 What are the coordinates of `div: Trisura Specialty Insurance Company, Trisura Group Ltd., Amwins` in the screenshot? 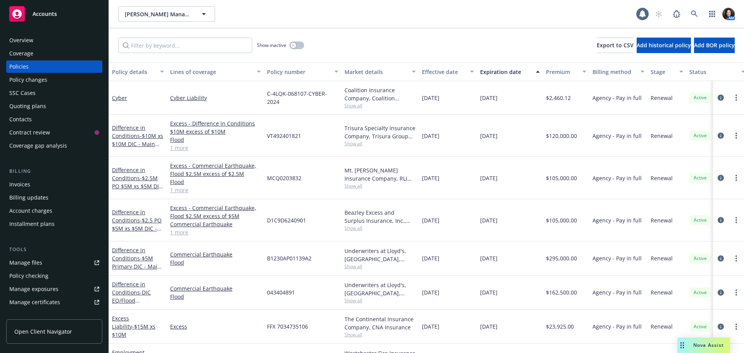 It's located at (380, 132).